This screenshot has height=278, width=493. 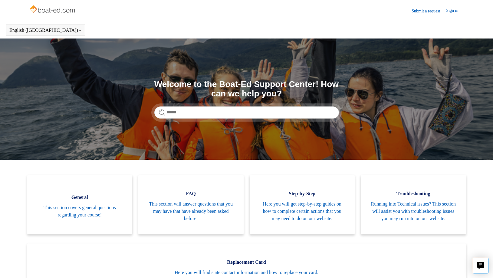 I want to click on span: General, so click(x=80, y=197).